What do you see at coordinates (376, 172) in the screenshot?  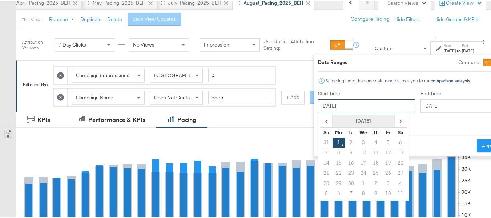 I see `td: 25` at bounding box center [376, 172].